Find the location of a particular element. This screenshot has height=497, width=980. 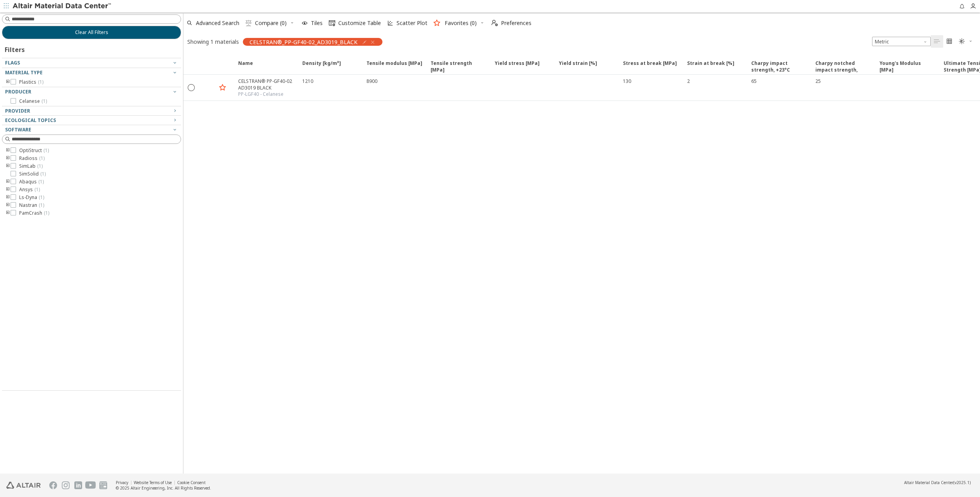

button: Ecological Topics is located at coordinates (91, 120).